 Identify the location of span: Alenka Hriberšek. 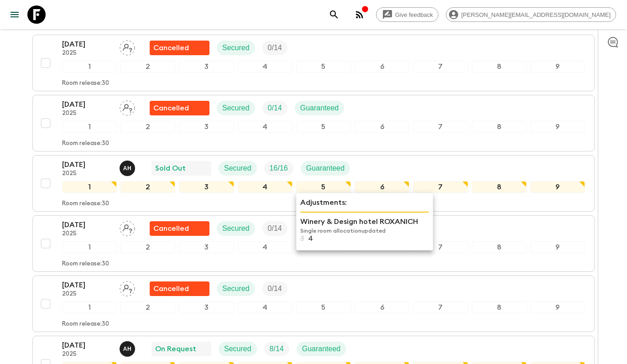
(128, 347).